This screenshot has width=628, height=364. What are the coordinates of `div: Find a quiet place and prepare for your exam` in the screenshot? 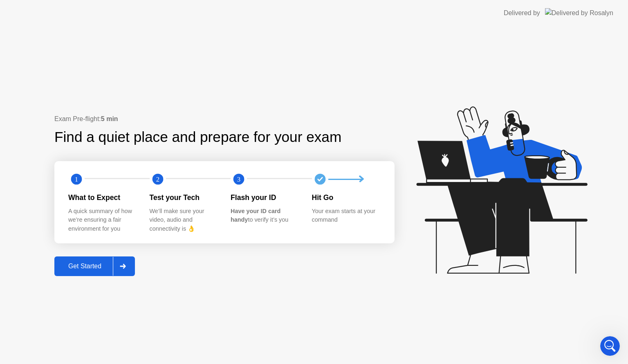 It's located at (199, 137).